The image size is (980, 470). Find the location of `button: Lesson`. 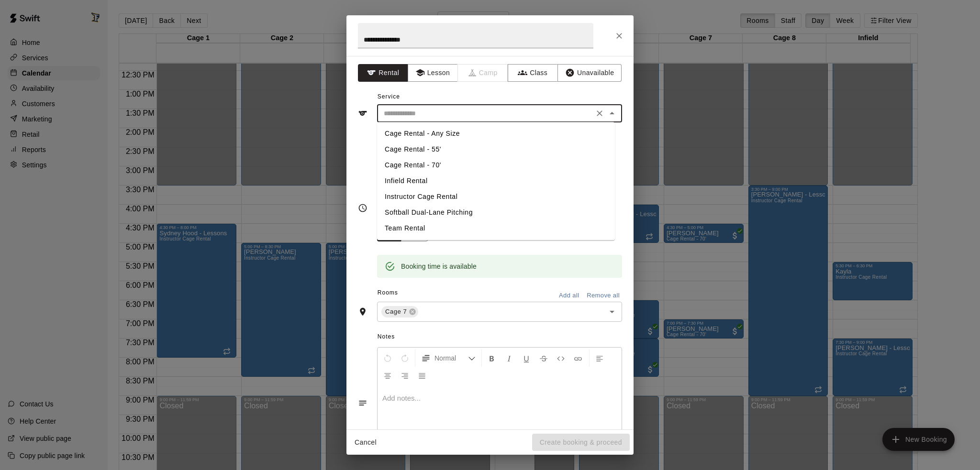

button: Lesson is located at coordinates (432, 73).